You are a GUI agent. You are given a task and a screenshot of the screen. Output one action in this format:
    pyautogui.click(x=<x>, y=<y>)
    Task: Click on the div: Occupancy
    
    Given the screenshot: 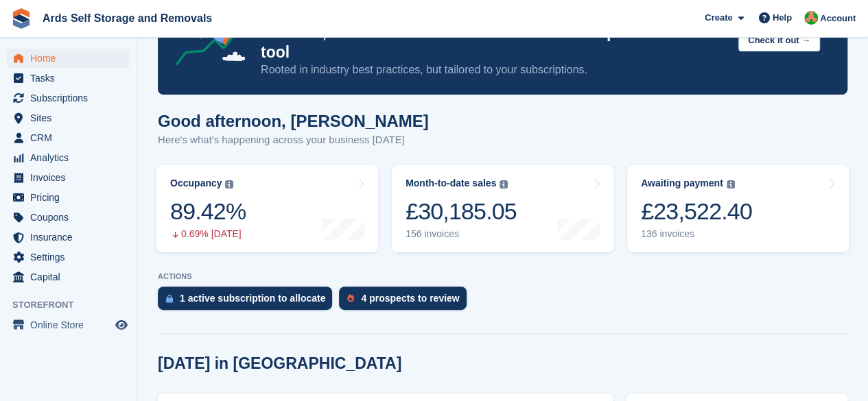 What is the action you would take?
    pyautogui.click(x=195, y=183)
    